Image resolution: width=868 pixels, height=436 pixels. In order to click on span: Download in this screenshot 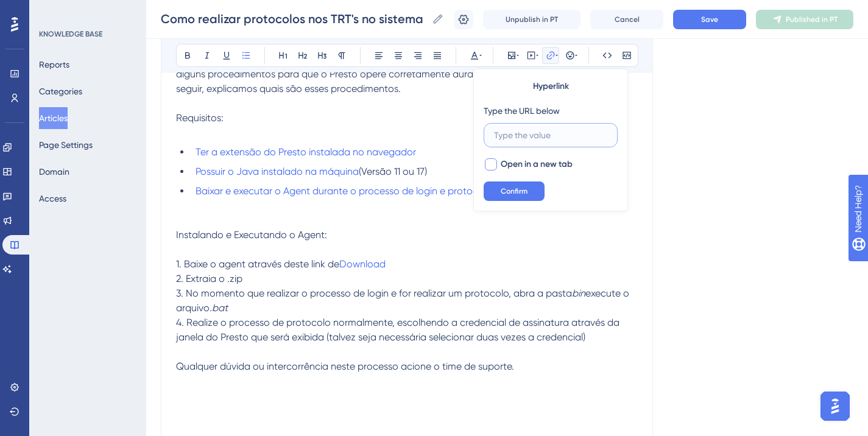, I will do `click(362, 264)`.